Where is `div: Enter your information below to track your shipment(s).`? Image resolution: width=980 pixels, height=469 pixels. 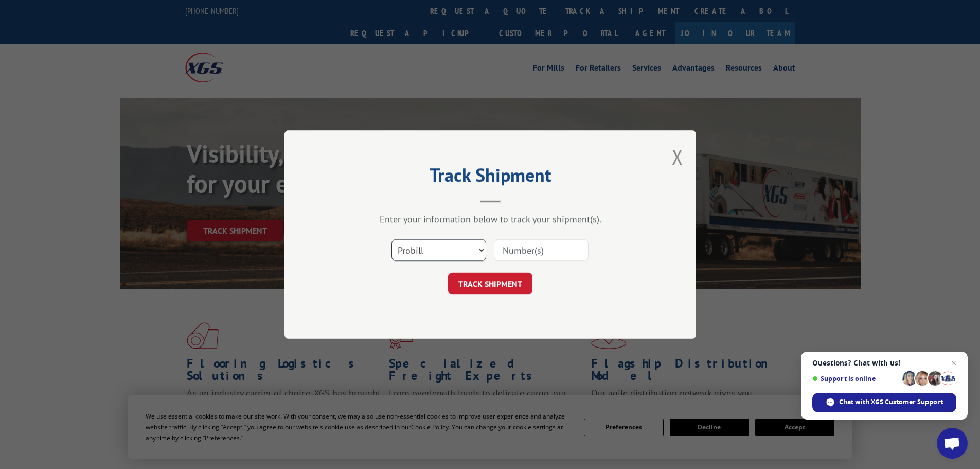 div: Enter your information below to track your shipment(s). is located at coordinates (490, 218).